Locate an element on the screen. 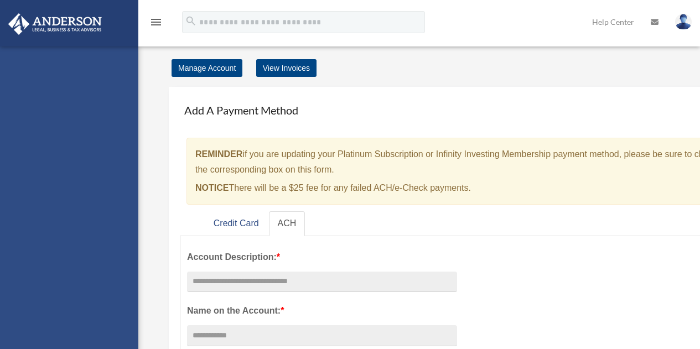 The width and height of the screenshot is (700, 349). a: ACH is located at coordinates (287, 224).